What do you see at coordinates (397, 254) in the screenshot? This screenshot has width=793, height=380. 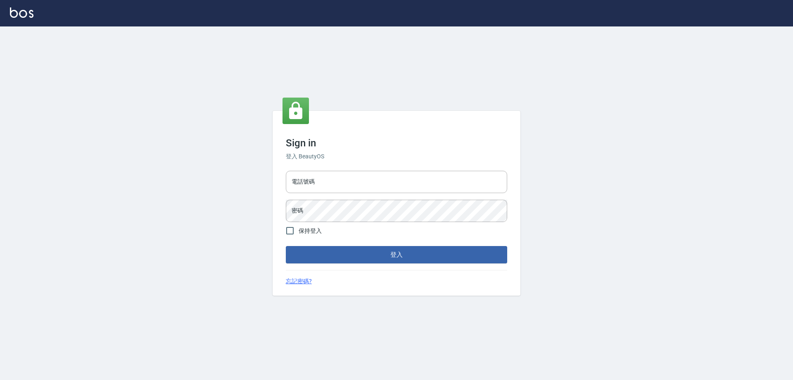 I see `button: 登入` at bounding box center [397, 254].